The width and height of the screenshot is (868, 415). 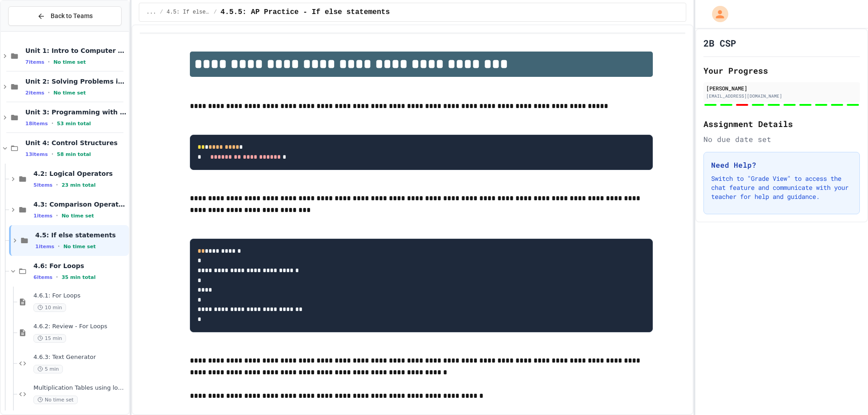 I want to click on h3: Need Help?, so click(x=781, y=165).